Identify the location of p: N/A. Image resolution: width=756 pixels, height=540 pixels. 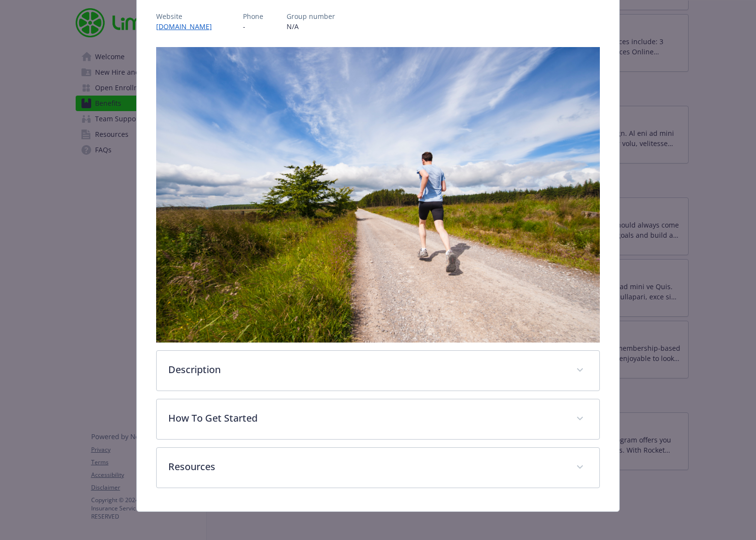
(311, 26).